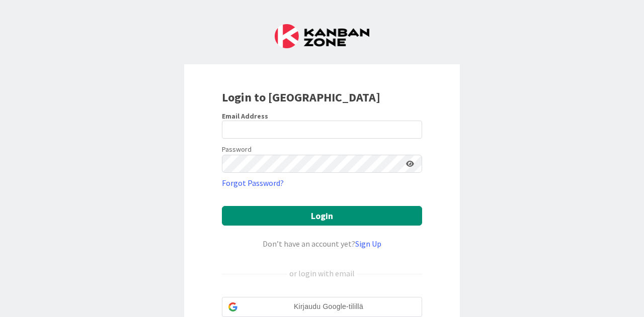 The width and height of the screenshot is (644, 317). Describe the element at coordinates (322, 273) in the screenshot. I see `div: or login with email` at that location.